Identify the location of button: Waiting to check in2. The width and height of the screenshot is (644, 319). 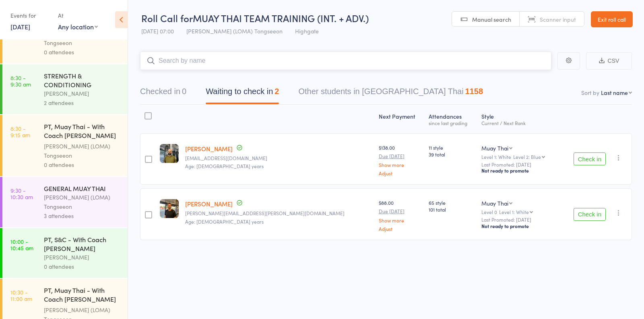
(242, 93).